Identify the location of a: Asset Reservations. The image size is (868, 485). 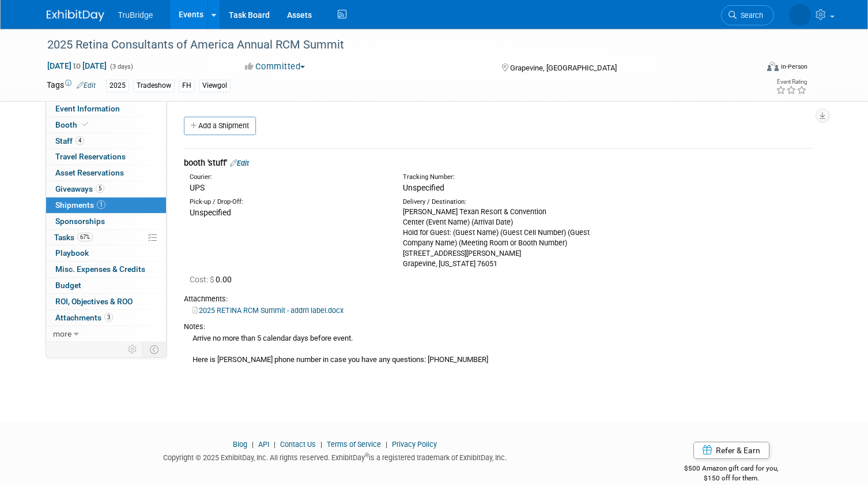
(106, 172).